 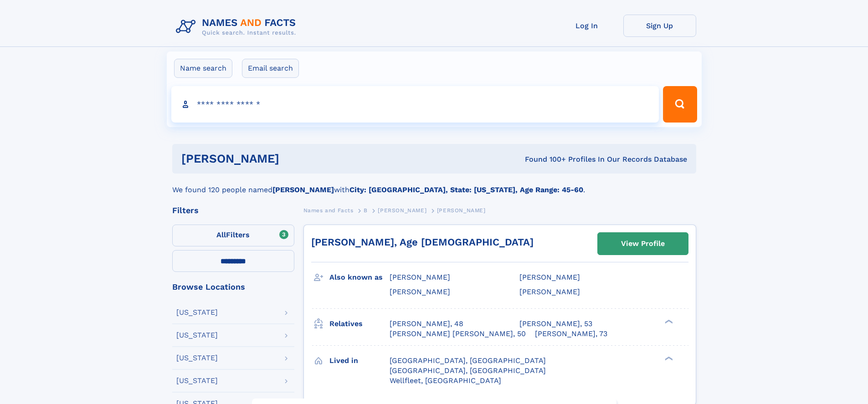 I want to click on h3: Also known as, so click(x=359, y=278).